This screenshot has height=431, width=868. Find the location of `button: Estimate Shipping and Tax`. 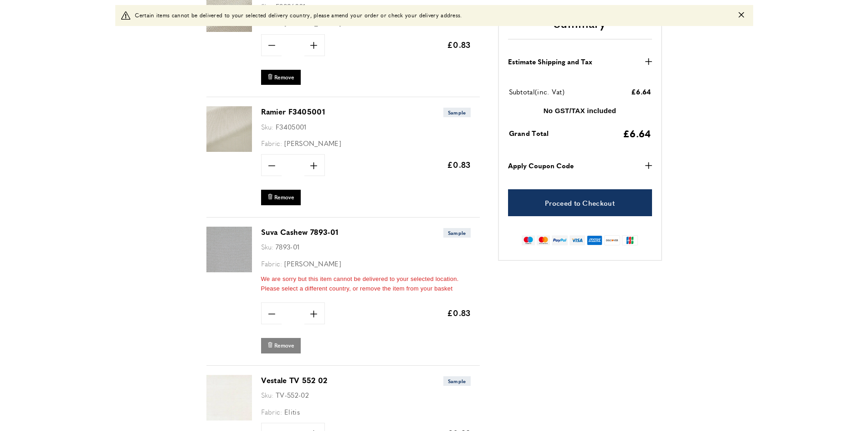

button: Estimate Shipping and Tax is located at coordinates (580, 61).